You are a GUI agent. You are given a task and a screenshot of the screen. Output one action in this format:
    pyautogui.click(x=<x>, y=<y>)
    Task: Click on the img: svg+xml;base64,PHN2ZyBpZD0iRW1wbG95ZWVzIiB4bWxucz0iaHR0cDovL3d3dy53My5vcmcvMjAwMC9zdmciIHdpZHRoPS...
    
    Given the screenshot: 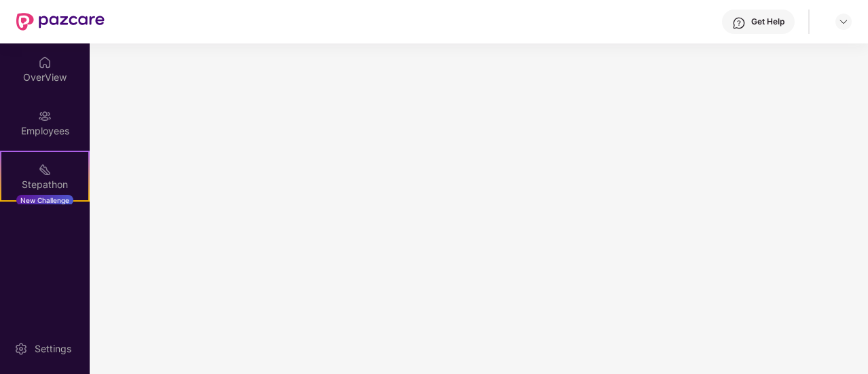 What is the action you would take?
    pyautogui.click(x=45, y=116)
    